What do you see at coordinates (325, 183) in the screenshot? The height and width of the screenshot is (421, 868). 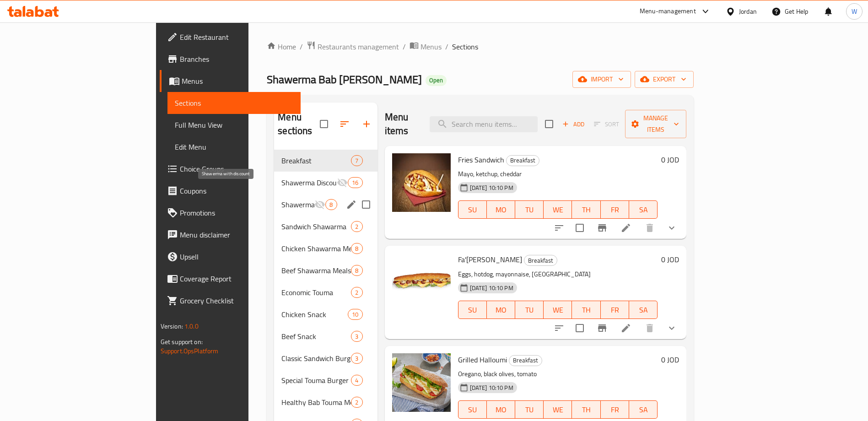 I see `div: Shawerma Discount16` at bounding box center [325, 183].